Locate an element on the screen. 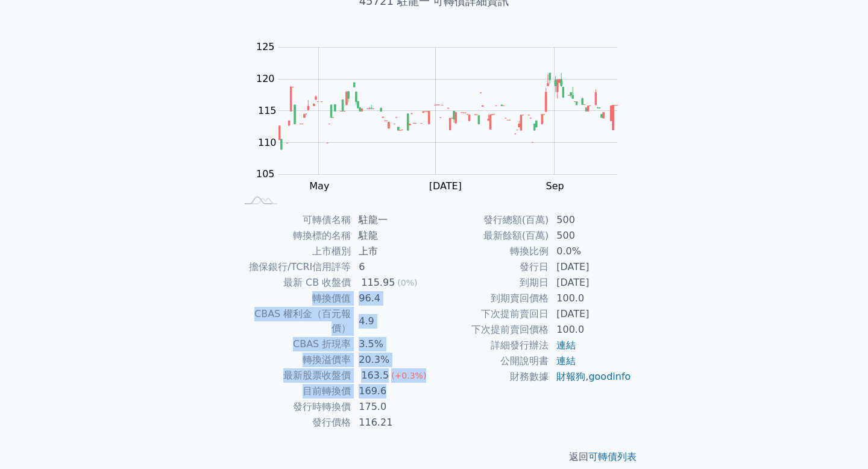 The width and height of the screenshot is (868, 469). td: 發行價格 is located at coordinates (294, 422).